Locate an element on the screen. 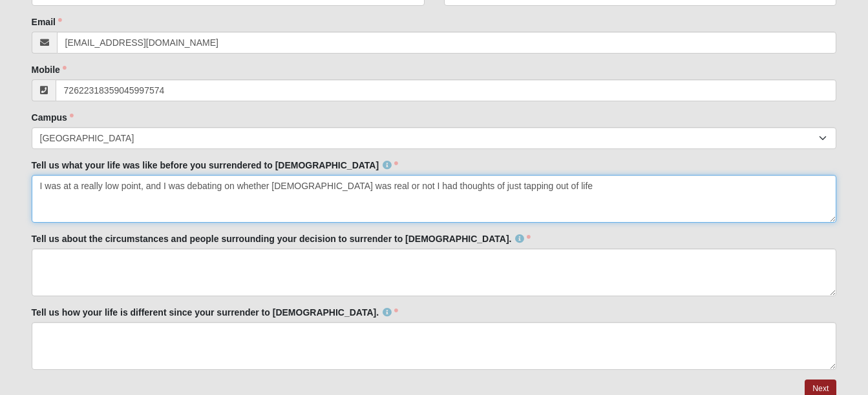 The height and width of the screenshot is (395, 868). label: Mobile is located at coordinates (49, 70).